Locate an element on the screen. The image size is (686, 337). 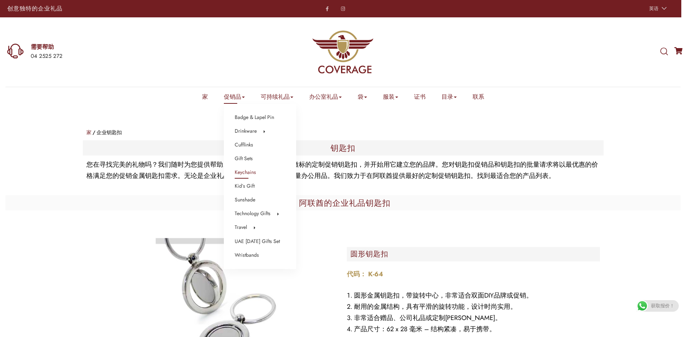
h2: 阿联酋的企业礼品钥匙扣 is located at coordinates (345, 203).